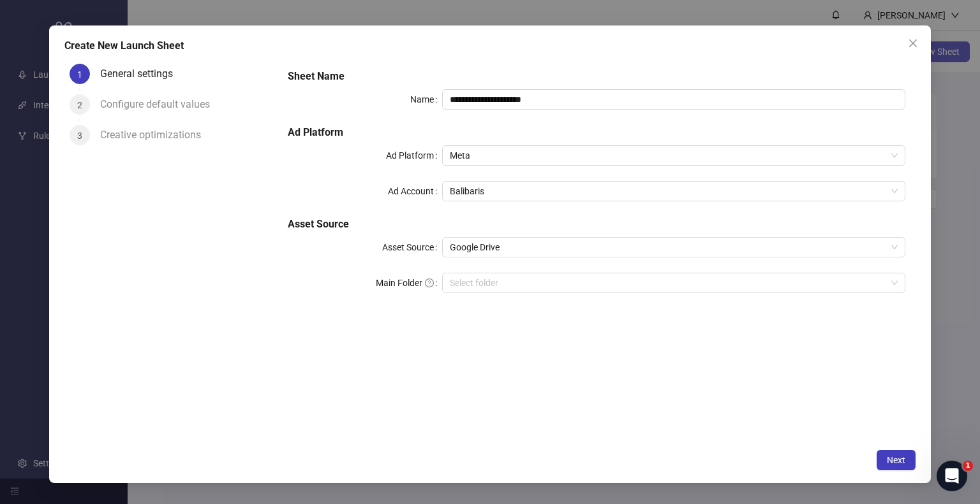 This screenshot has height=504, width=980. Describe the element at coordinates (80, 105) in the screenshot. I see `span: 2` at that location.